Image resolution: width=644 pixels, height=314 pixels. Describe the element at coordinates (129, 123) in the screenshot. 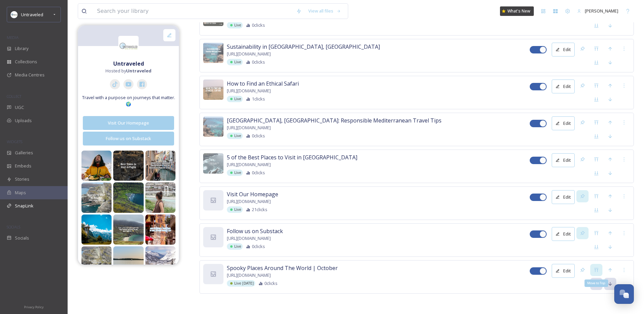

I see `div: Visit Our Homepage` at that location.